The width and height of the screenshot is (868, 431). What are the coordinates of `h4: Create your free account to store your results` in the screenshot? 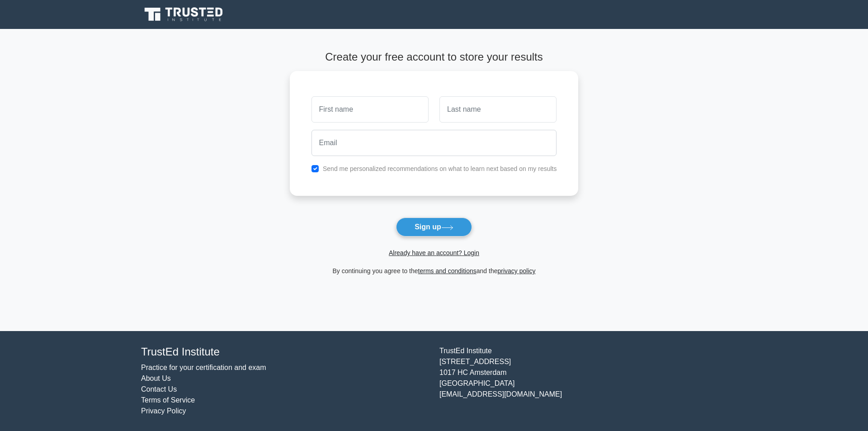 It's located at (434, 57).